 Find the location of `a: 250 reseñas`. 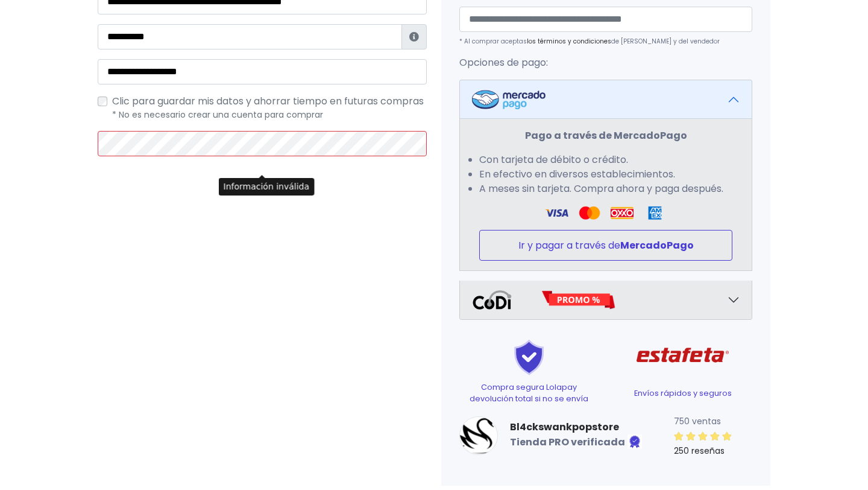

a: 250 reseñas is located at coordinates (713, 443).